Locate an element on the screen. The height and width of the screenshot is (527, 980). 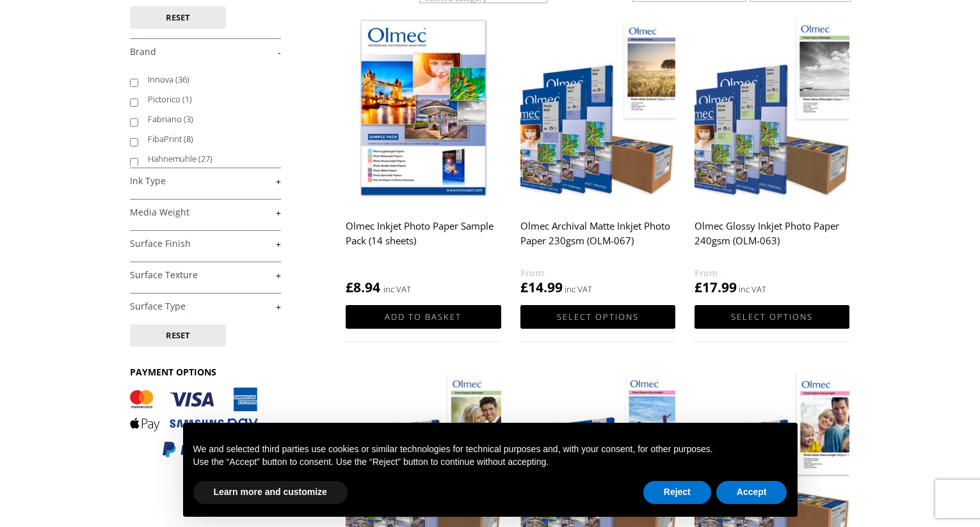
strong: inc VAT is located at coordinates (397, 289).